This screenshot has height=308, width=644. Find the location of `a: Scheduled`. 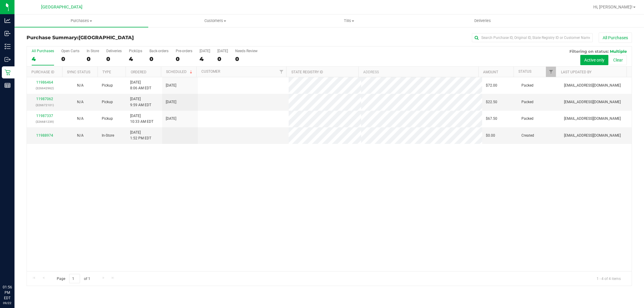

a: Scheduled is located at coordinates (180, 72).